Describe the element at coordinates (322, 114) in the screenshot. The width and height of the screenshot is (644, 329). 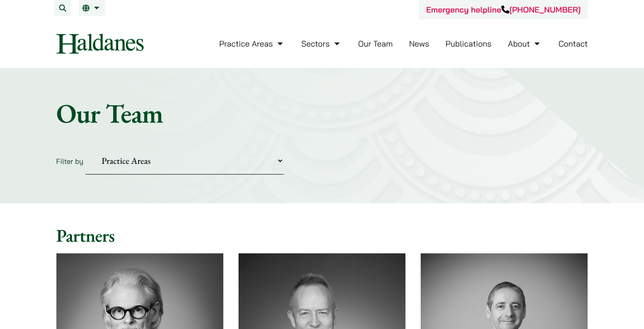
I see `h1: Our Team` at that location.